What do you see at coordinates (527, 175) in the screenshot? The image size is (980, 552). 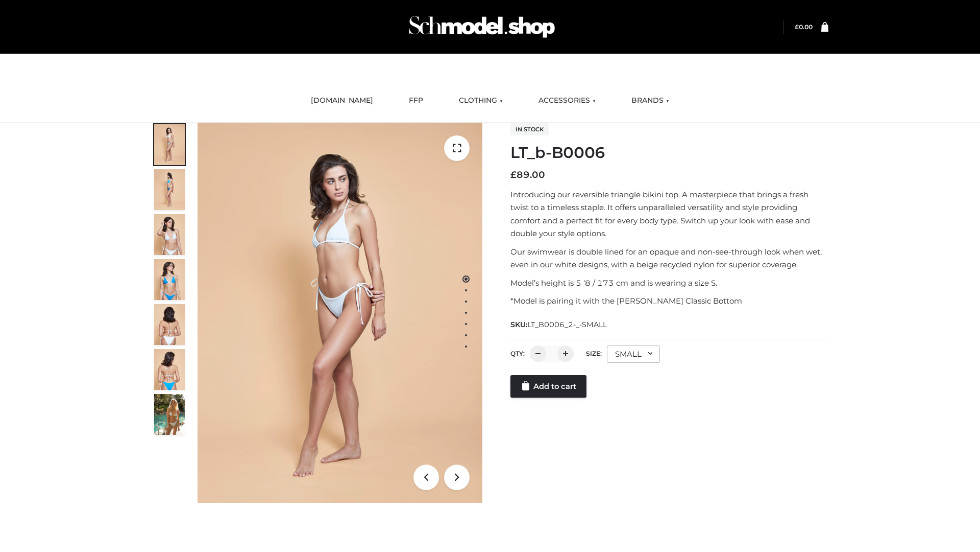 I see `bdi: 89.00` at bounding box center [527, 175].